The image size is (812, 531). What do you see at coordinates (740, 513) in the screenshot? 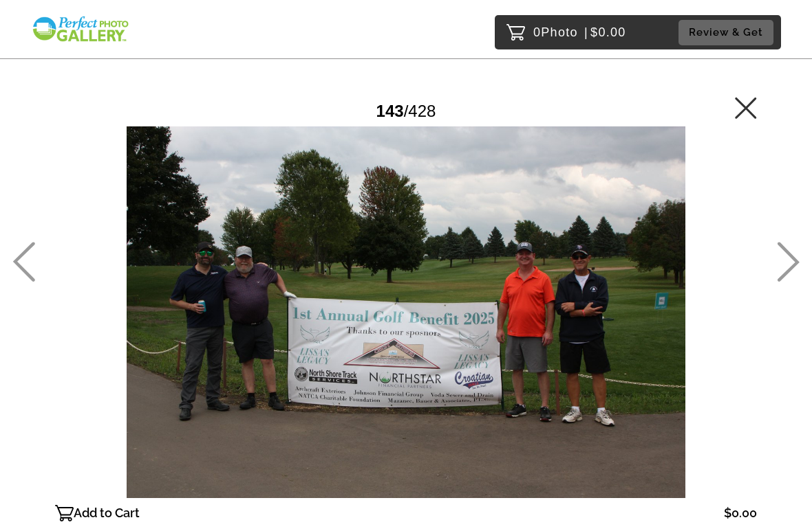
I see `p: $0.00` at bounding box center [740, 513].